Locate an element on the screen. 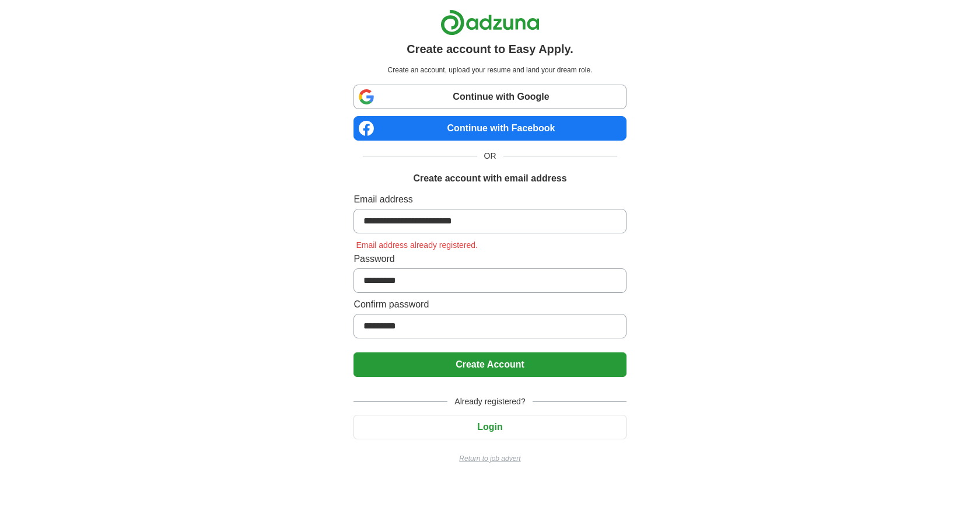  a: Login is located at coordinates (489, 426).